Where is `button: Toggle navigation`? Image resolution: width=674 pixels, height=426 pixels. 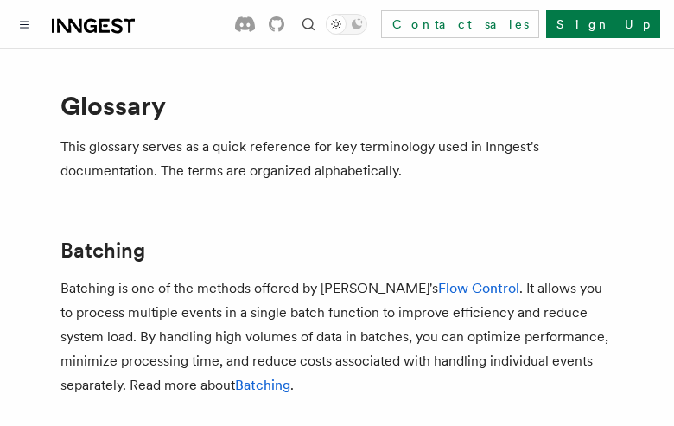 button: Toggle navigation is located at coordinates (24, 24).